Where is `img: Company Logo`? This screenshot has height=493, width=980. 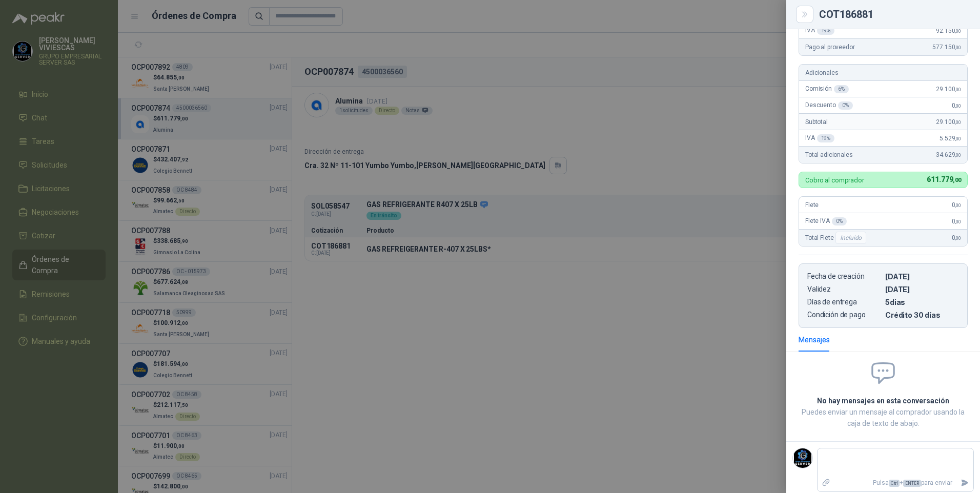 img: Company Logo is located at coordinates (803, 458).